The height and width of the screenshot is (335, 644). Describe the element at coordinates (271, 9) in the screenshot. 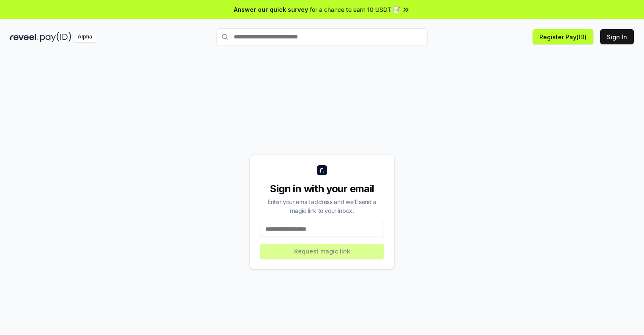

I see `span: Answer our quick survey` at that location.